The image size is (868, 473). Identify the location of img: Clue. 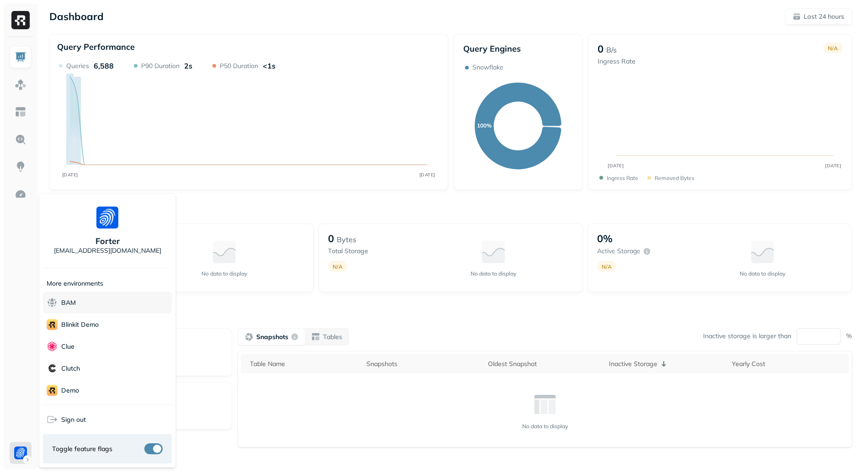
(52, 347).